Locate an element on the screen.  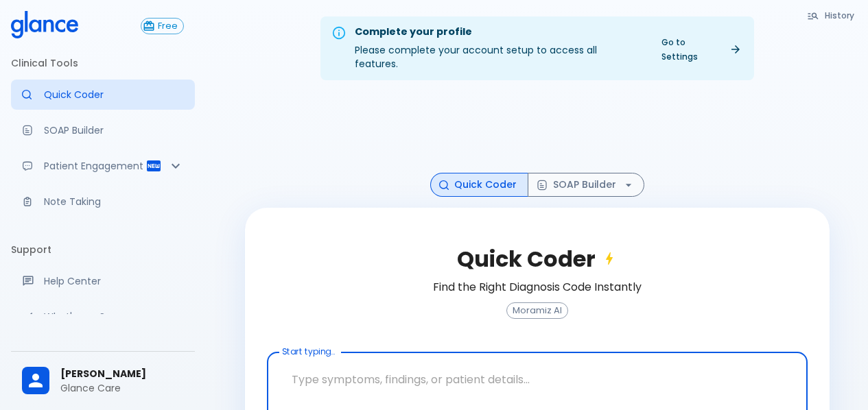
p: Patient Engagement is located at coordinates (94, 166).